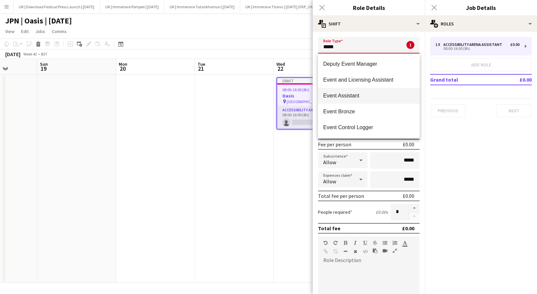 This screenshot has height=294, width=537. I want to click on span: Event Control Logger, so click(369, 127).